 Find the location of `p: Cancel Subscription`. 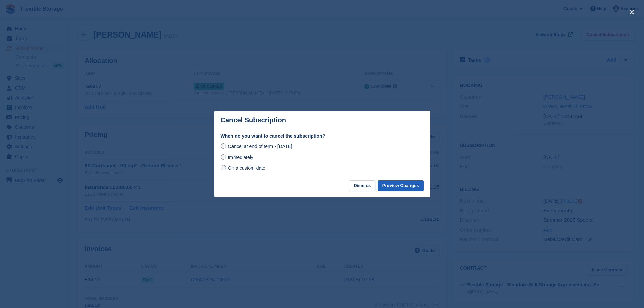

p: Cancel Subscription is located at coordinates (253, 120).